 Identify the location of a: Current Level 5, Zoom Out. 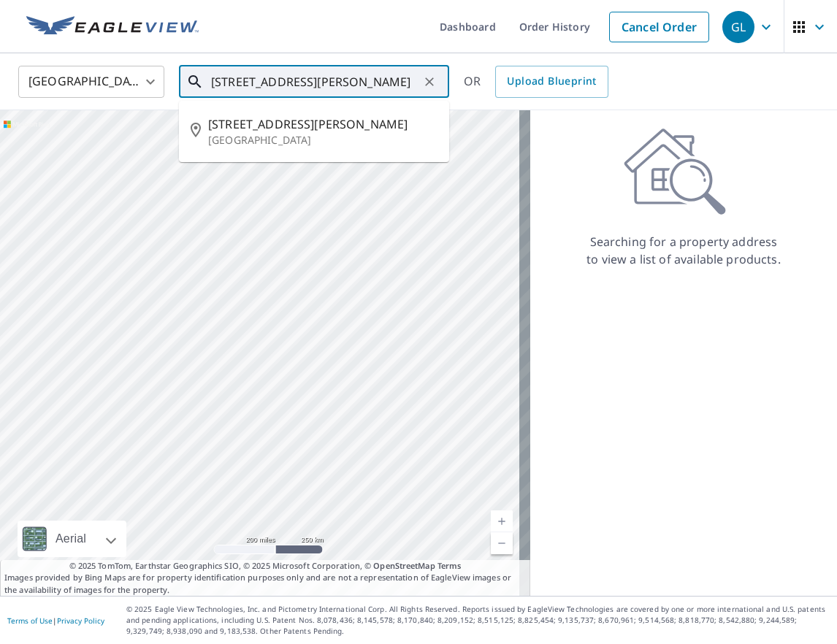
(502, 543).